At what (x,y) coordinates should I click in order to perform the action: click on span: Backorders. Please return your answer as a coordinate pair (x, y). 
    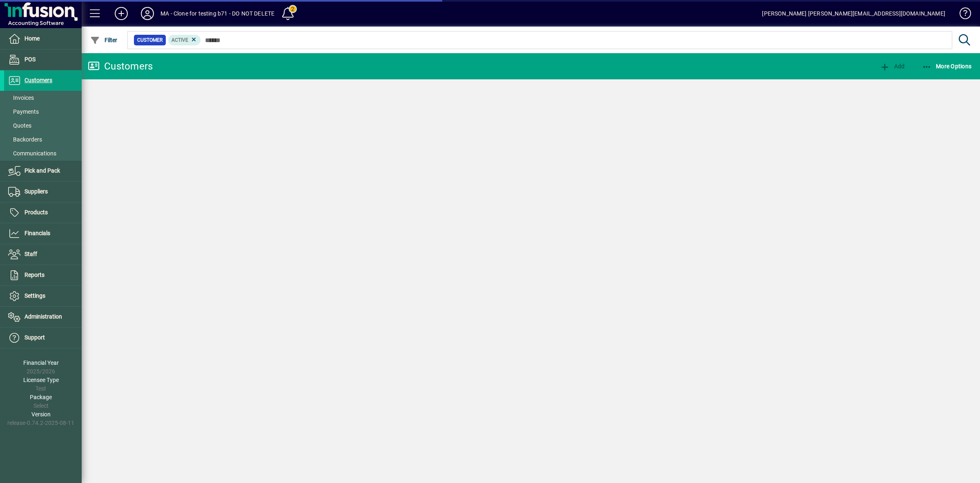
    Looking at the image, I should click on (25, 139).